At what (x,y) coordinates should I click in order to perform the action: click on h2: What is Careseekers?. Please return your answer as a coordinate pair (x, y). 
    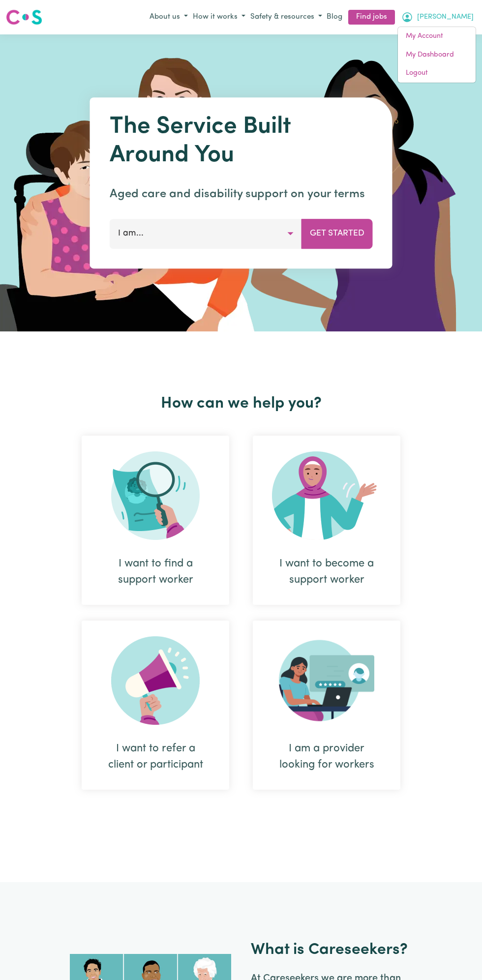
    Looking at the image, I should click on (329, 950).